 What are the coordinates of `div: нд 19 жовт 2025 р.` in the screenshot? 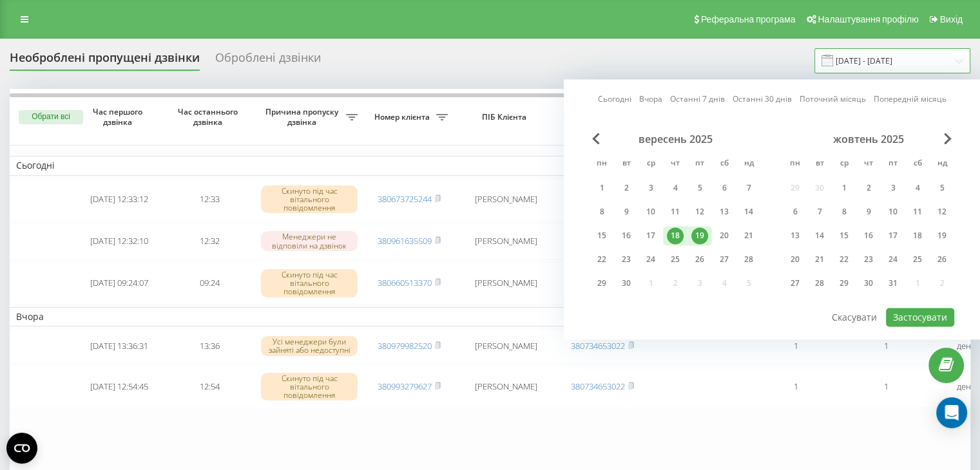 It's located at (942, 236).